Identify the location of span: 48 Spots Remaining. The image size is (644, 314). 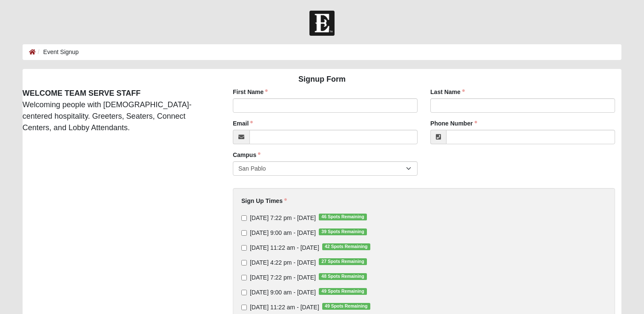
(342, 276).